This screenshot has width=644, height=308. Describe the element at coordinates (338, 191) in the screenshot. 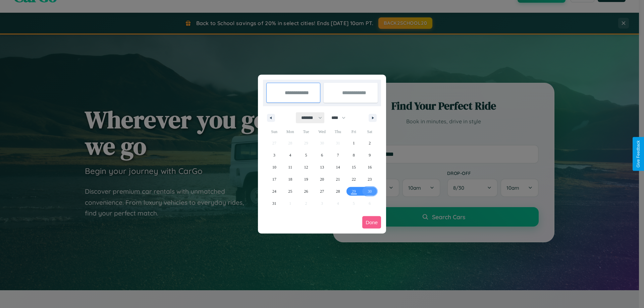

I see `button: 28` at that location.